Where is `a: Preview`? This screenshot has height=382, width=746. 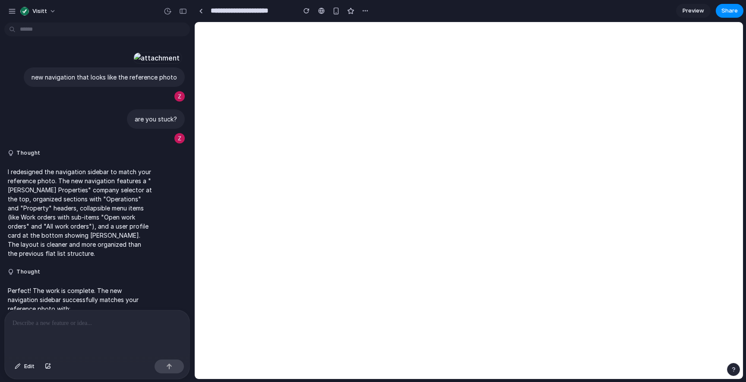
a: Preview is located at coordinates (694, 11).